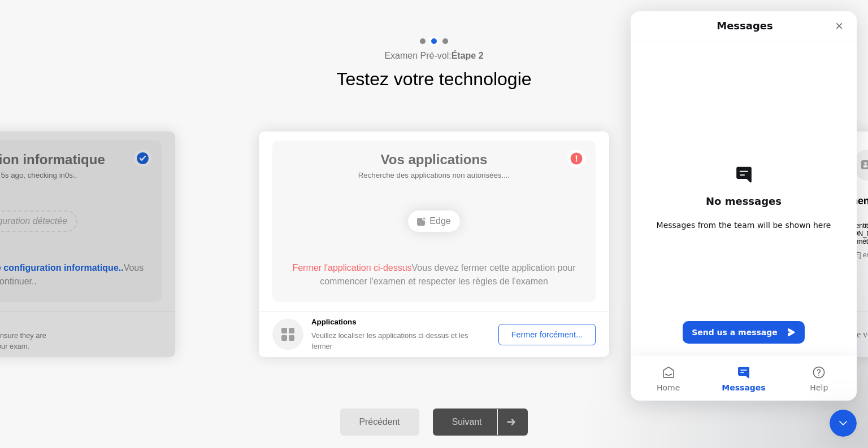  Describe the element at coordinates (113, 190) in the screenshot. I see `h2: No messages` at that location.